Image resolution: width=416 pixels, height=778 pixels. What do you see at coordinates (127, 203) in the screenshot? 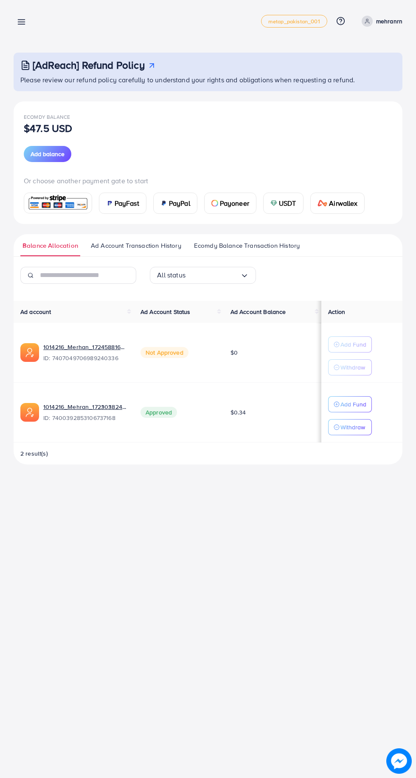
I see `span: PayFast` at bounding box center [127, 203].